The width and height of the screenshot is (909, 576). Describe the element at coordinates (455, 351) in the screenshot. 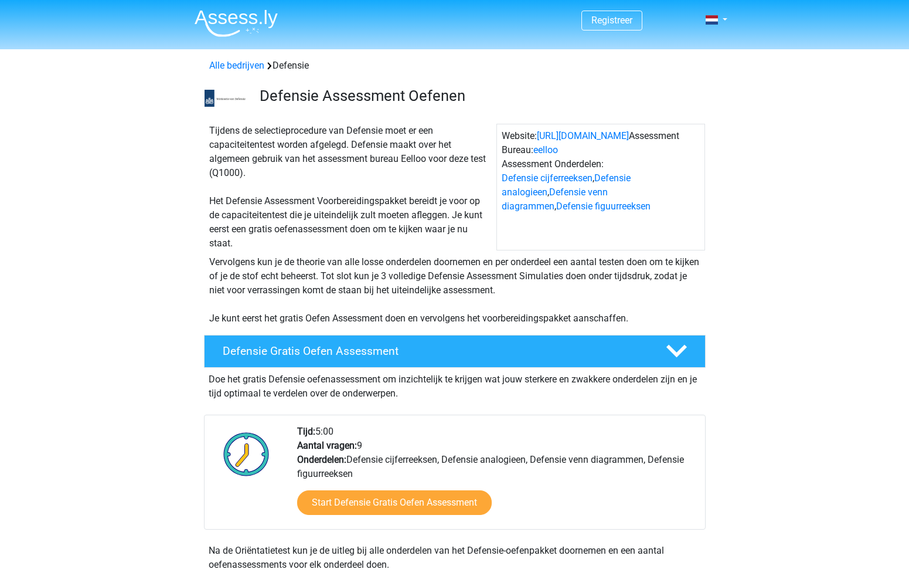

I see `a: Defensie Gratis Oefen Assessment` at that location.